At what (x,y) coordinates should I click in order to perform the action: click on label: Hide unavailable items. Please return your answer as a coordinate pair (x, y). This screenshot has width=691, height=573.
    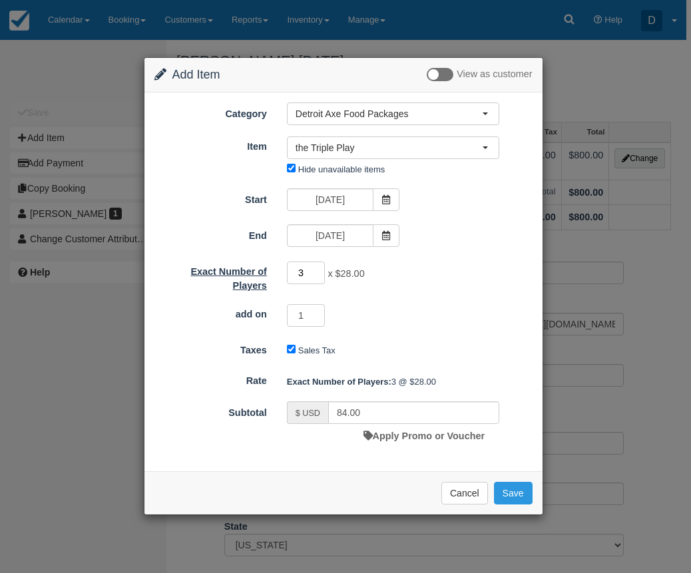
    Looking at the image, I should click on (342, 169).